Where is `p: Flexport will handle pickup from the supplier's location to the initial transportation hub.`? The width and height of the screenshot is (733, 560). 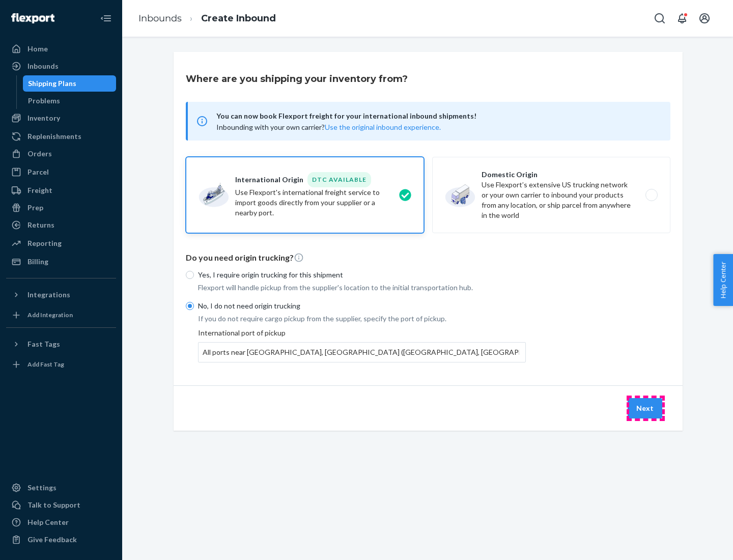
p: Flexport will handle pickup from the supplier's location to the initial transportation hub. is located at coordinates (362, 287).